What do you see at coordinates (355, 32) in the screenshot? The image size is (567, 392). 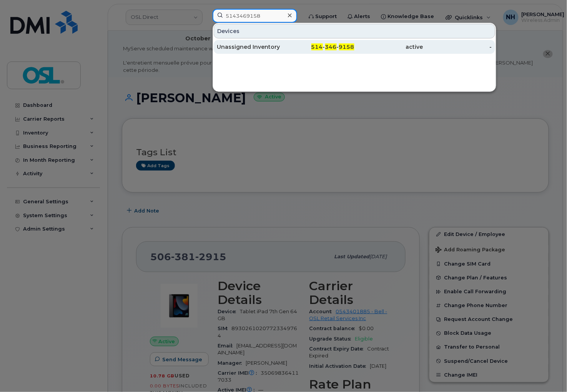 I see `div: Devices` at bounding box center [355, 32].